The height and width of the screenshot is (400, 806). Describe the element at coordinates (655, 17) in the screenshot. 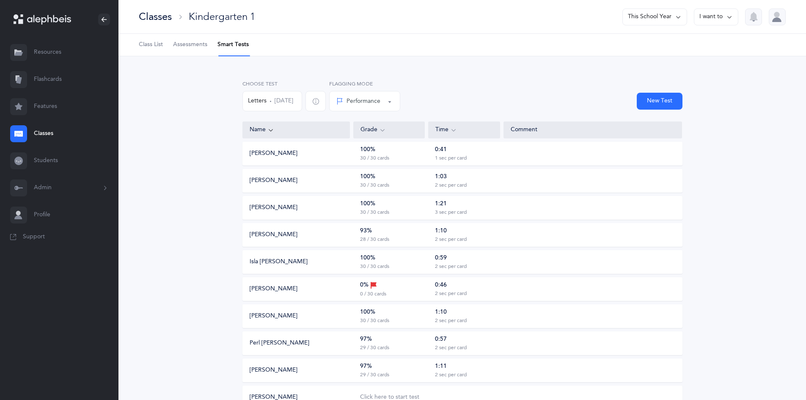

I see `button: This School Year` at that location.